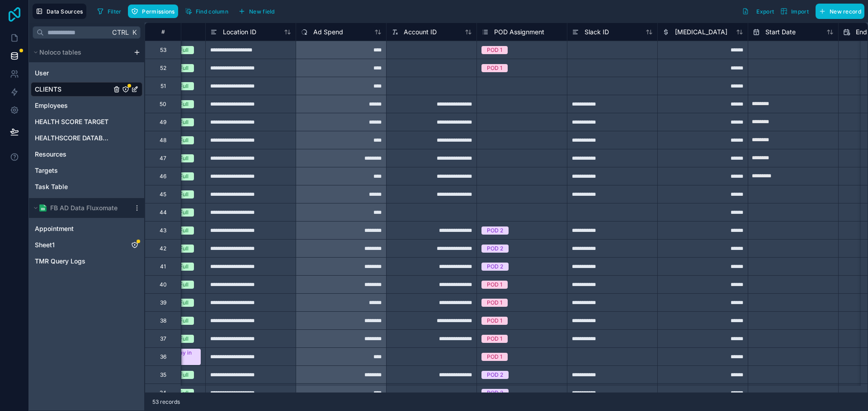 The width and height of the screenshot is (868, 411). What do you see at coordinates (597, 32) in the screenshot?
I see `span: Slack ID` at bounding box center [597, 32].